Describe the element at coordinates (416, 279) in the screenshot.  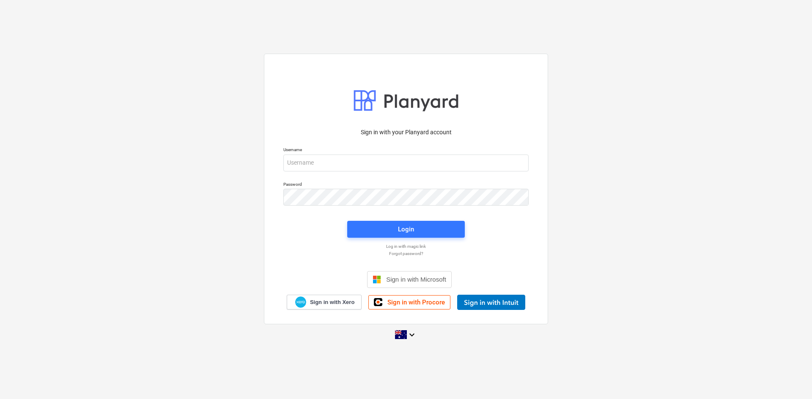
I see `span: Sign in with Microsoft` at that location.